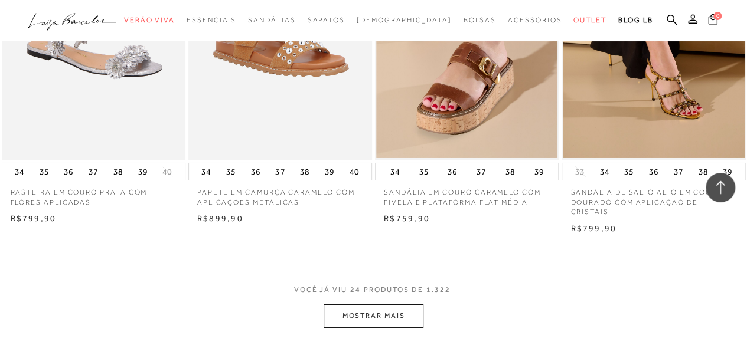 The height and width of the screenshot is (345, 747). I want to click on p: SANDÁLIA EM COURO CARAMELO COM FIVELA E PLATAFORMA FLAT MÉDIA, so click(466, 194).